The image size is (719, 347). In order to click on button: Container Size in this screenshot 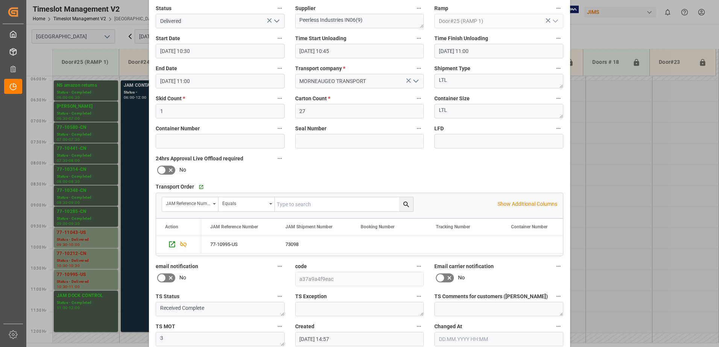, I will do `click(558, 99)`.